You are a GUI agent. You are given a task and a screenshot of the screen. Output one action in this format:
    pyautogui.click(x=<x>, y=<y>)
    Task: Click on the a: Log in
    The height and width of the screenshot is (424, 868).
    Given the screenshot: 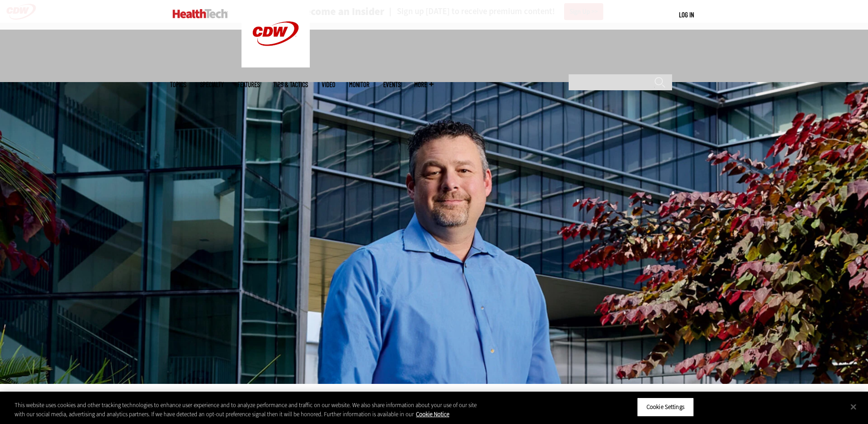 What is the action you would take?
    pyautogui.click(x=686, y=15)
    